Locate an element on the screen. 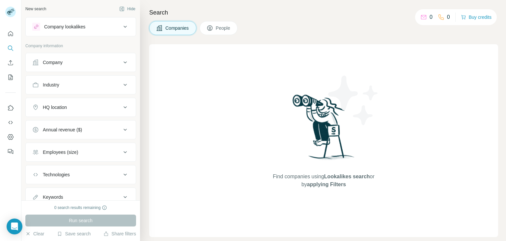 This screenshot has height=241, width=506. div: New search is located at coordinates (36, 9).